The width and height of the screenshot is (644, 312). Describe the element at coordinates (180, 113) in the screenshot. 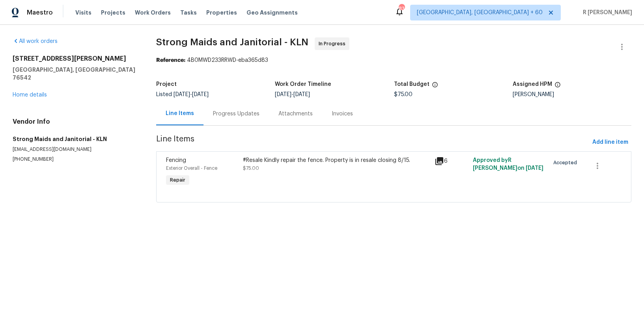

I see `div: Line Items` at that location.